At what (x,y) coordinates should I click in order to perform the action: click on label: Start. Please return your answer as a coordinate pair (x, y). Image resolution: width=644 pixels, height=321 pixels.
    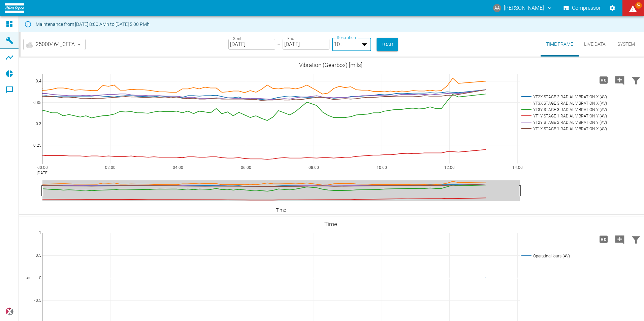
    Looking at the image, I should click on (237, 38).